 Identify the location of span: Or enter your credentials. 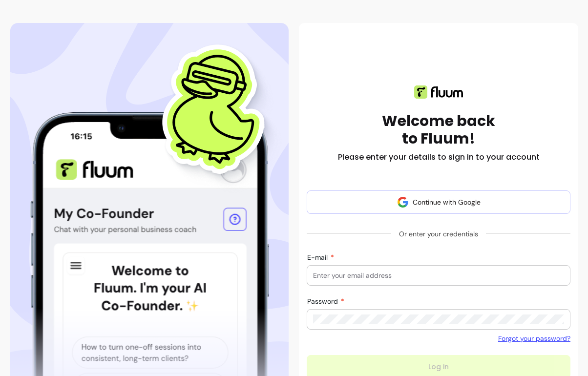
(438, 234).